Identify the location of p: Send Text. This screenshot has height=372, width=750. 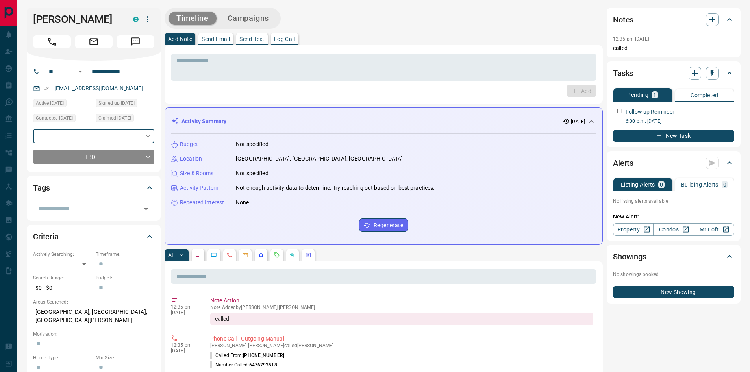
(252, 39).